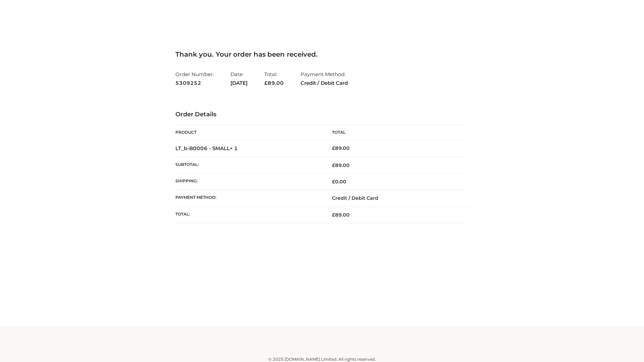  Describe the element at coordinates (238, 78) in the screenshot. I see `li: Date:` at that location.